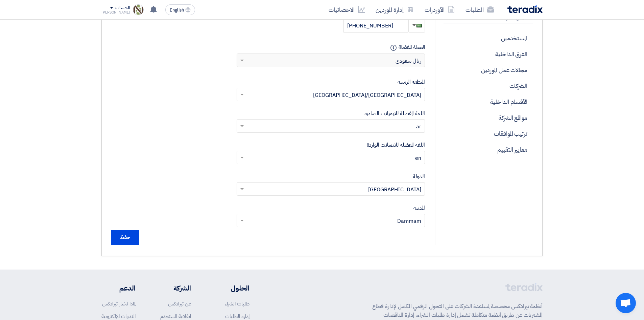  What do you see at coordinates (419, 208) in the screenshot?
I see `label: المدينة` at bounding box center [419, 208].